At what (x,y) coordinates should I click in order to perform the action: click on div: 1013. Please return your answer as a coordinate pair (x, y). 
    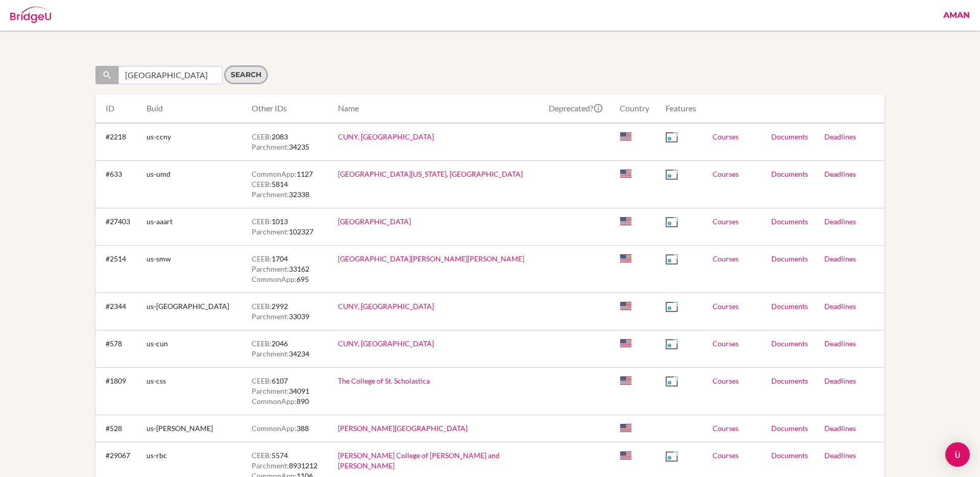
    Looking at the image, I should click on (287, 221).